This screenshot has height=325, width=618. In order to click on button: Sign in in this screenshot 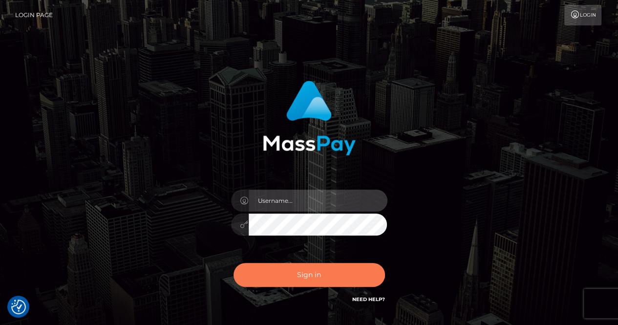, I will do `click(309, 275)`.